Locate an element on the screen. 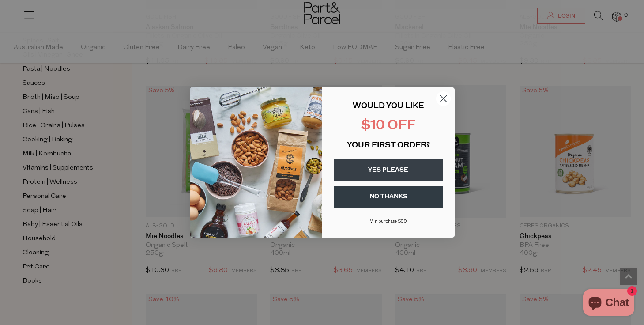  span: WOULD YOU LIKE is located at coordinates (388, 106).